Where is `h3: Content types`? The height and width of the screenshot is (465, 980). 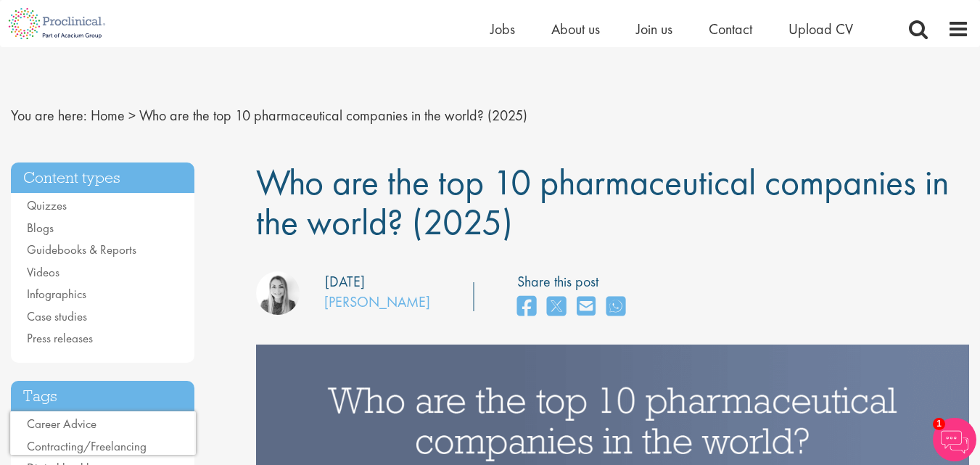
h3: Content types is located at coordinates (102, 178).